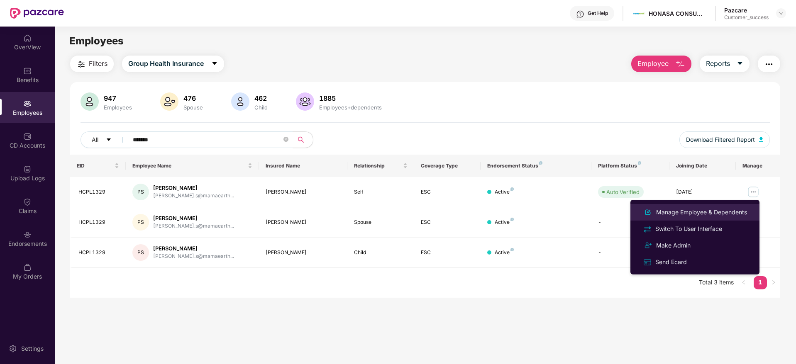 The image size is (796, 364). What do you see at coordinates (447, 166) in the screenshot?
I see `th: Coverage Type` at bounding box center [447, 166].